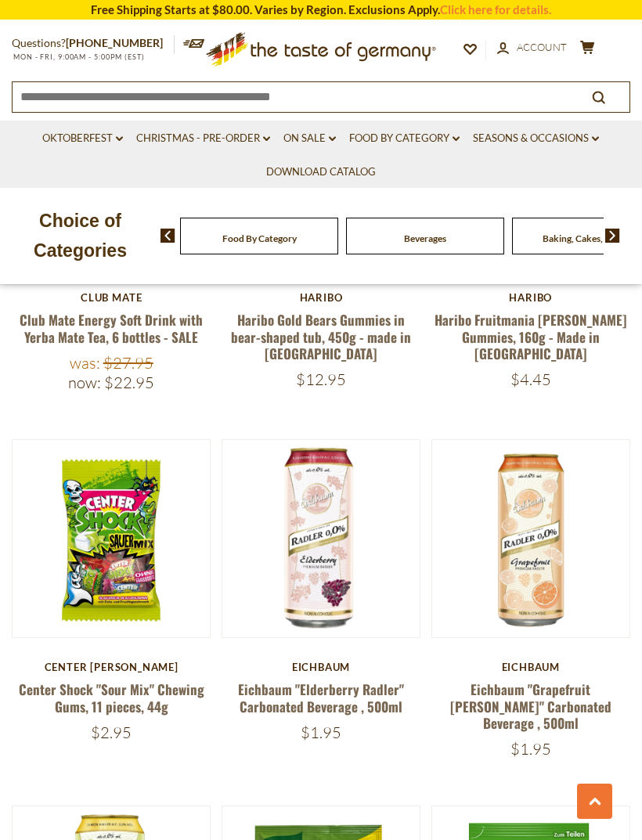 The height and width of the screenshot is (840, 642). I want to click on a: Click here for details., so click(495, 9).